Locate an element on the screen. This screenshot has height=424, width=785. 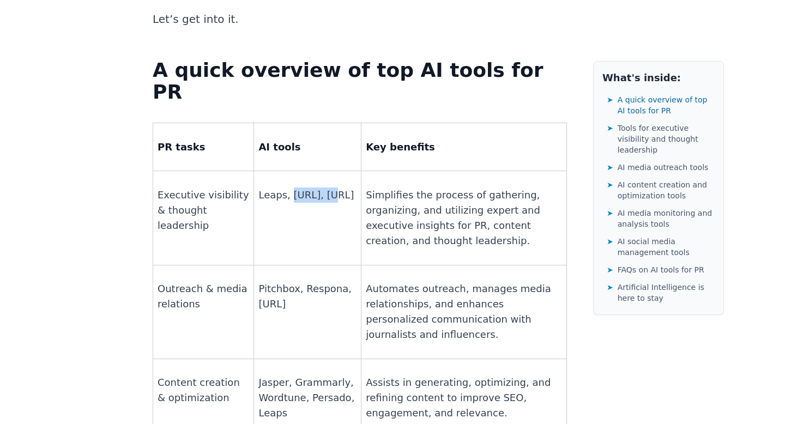
a: ➤AI social media management tools is located at coordinates (660, 247).